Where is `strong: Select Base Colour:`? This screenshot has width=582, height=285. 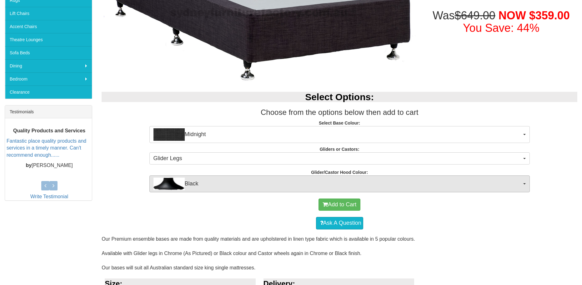 strong: Select Base Colour: is located at coordinates (339, 123).